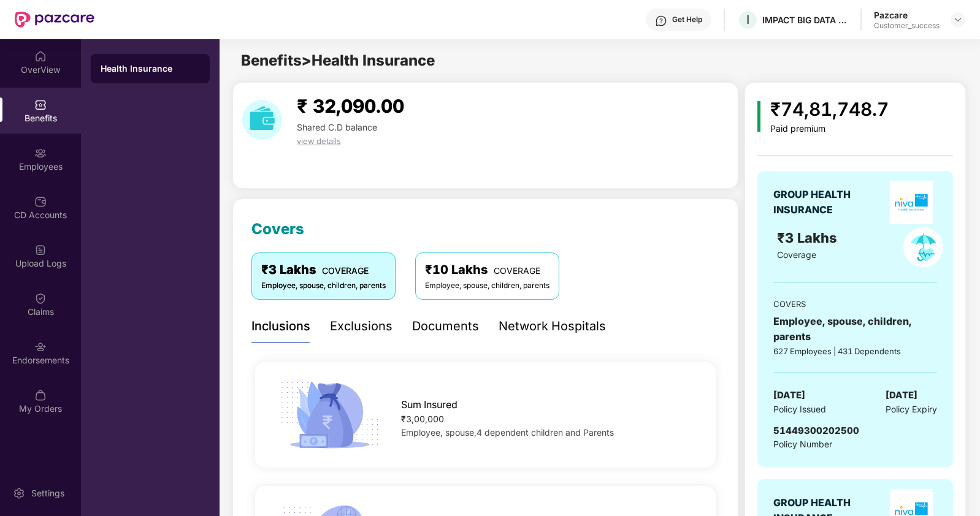  Describe the element at coordinates (802, 444) in the screenshot. I see `span: Policy Number` at that location.